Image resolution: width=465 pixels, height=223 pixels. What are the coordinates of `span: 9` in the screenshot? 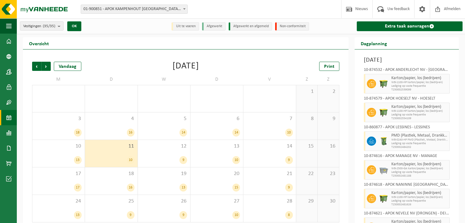 It's located at (328, 119).